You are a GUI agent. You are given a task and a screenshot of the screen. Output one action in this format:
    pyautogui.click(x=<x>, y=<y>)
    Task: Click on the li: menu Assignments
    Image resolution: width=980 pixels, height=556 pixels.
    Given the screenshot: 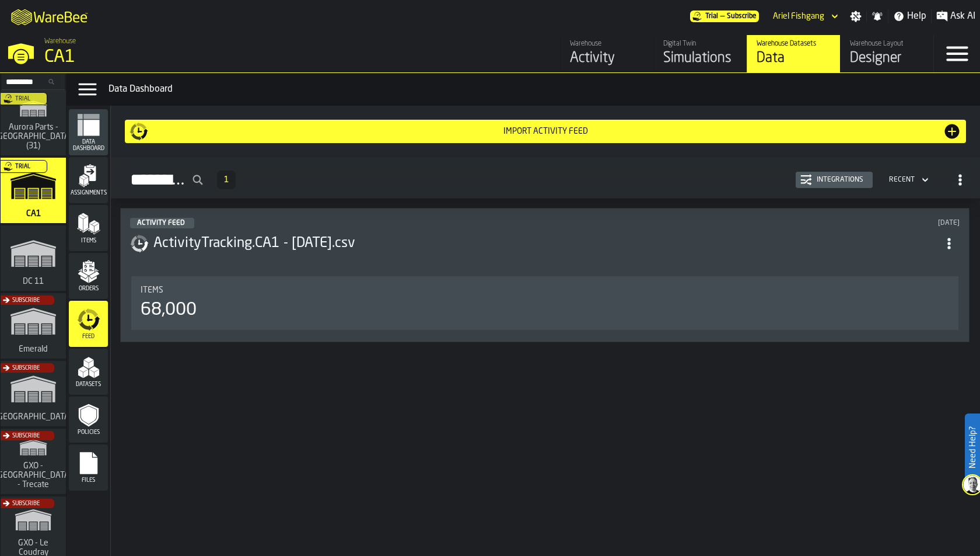 What is the action you would take?
    pyautogui.click(x=88, y=181)
    